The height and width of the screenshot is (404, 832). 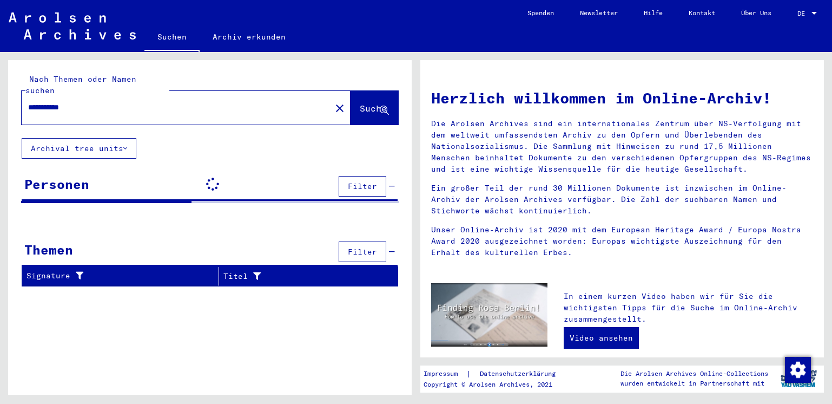 What do you see at coordinates (249, 37) in the screenshot?
I see `a: Archiv erkunden` at bounding box center [249, 37].